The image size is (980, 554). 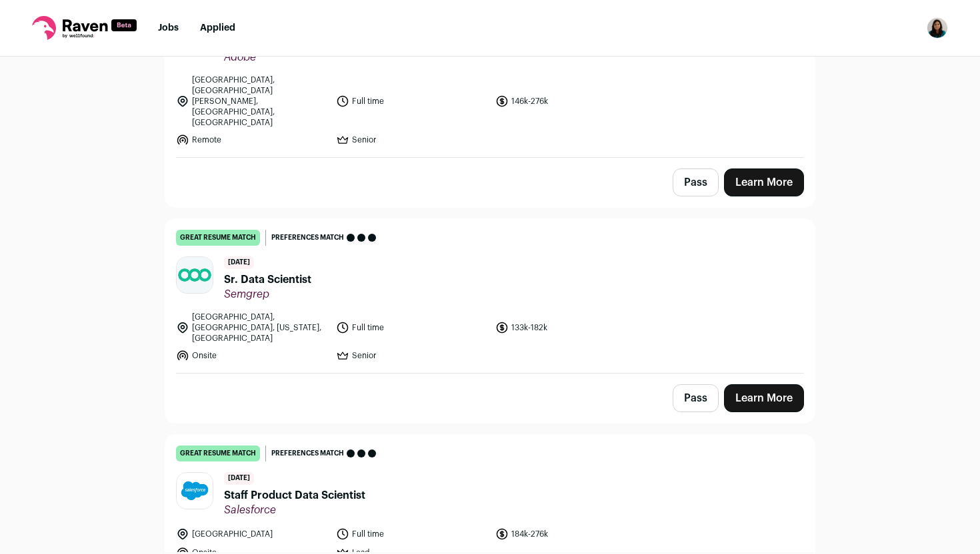 What do you see at coordinates (295, 496) in the screenshot?
I see `span: Staff Product Data Scientist` at bounding box center [295, 496].